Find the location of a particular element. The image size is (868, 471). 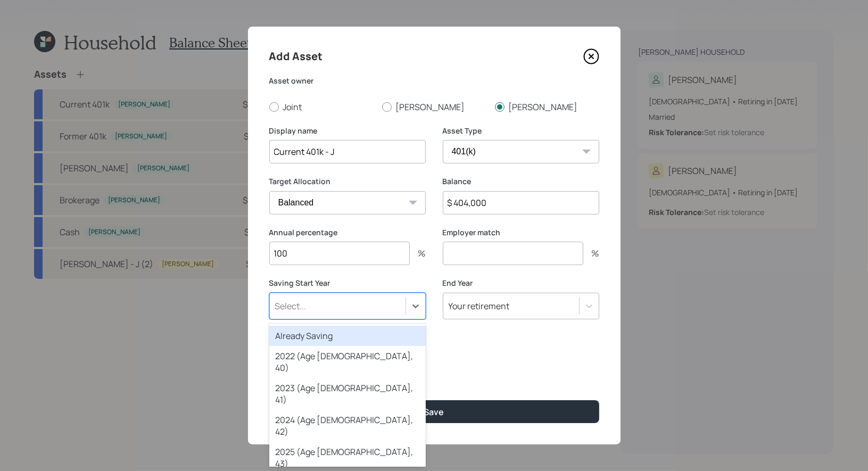

label: End Year is located at coordinates (521, 283).